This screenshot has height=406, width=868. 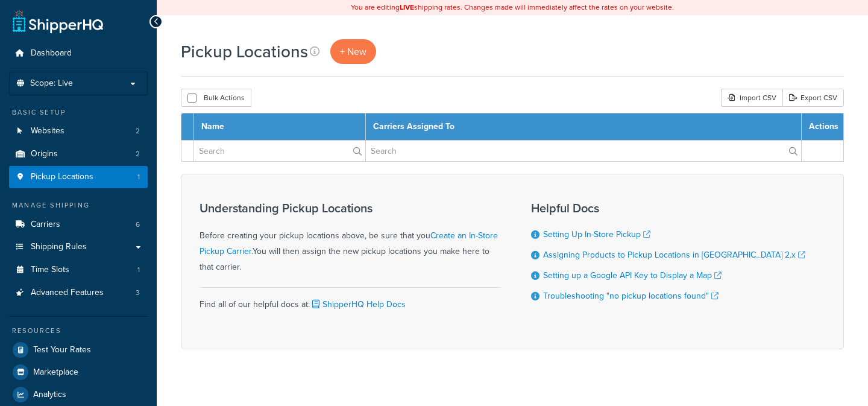 I want to click on th: Actions, so click(x=823, y=127).